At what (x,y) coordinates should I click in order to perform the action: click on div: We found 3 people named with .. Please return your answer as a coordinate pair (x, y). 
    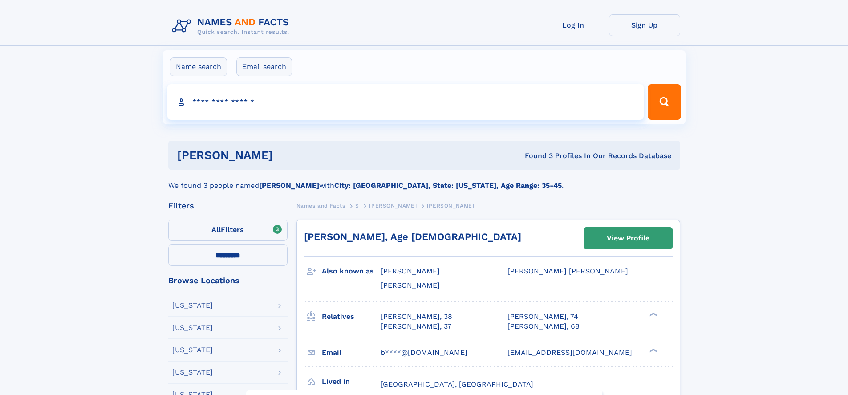
    Looking at the image, I should click on (424, 180).